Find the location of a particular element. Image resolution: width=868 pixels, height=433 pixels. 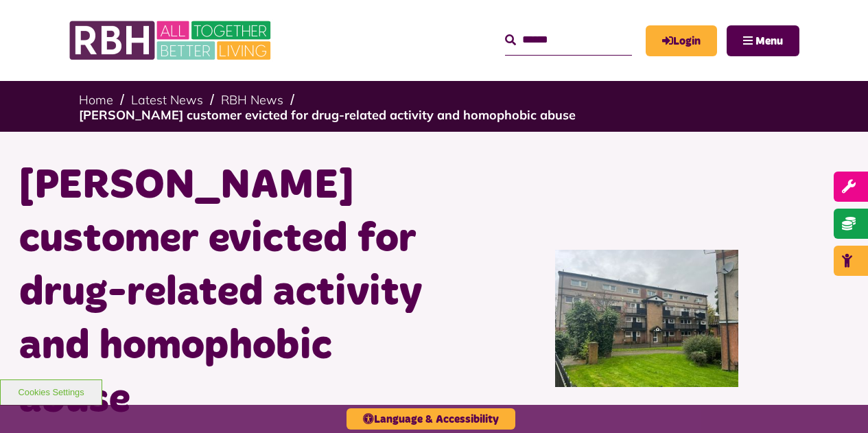

span: Menu is located at coordinates (769, 41).